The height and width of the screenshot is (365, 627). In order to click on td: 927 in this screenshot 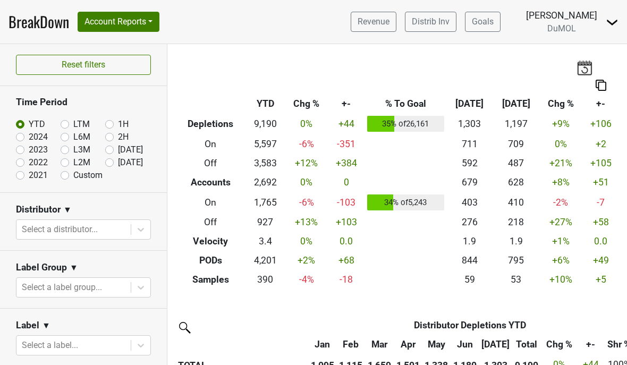, I will do `click(265, 223)`.